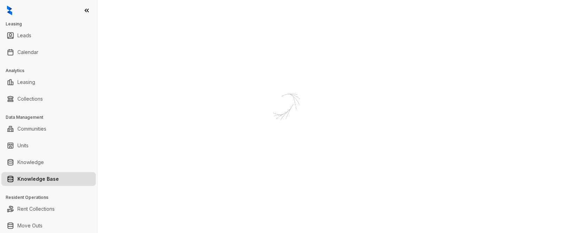  Describe the element at coordinates (48, 82) in the screenshot. I see `li: Leasing` at that location.